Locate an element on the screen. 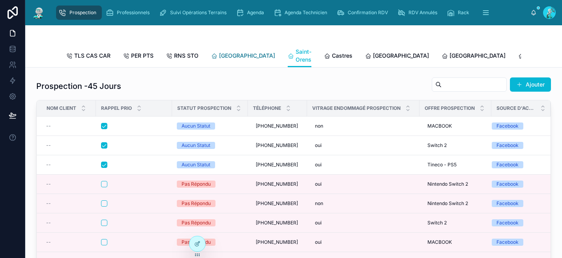 This screenshot has width=562, height=258. a: Castres is located at coordinates (338, 56).